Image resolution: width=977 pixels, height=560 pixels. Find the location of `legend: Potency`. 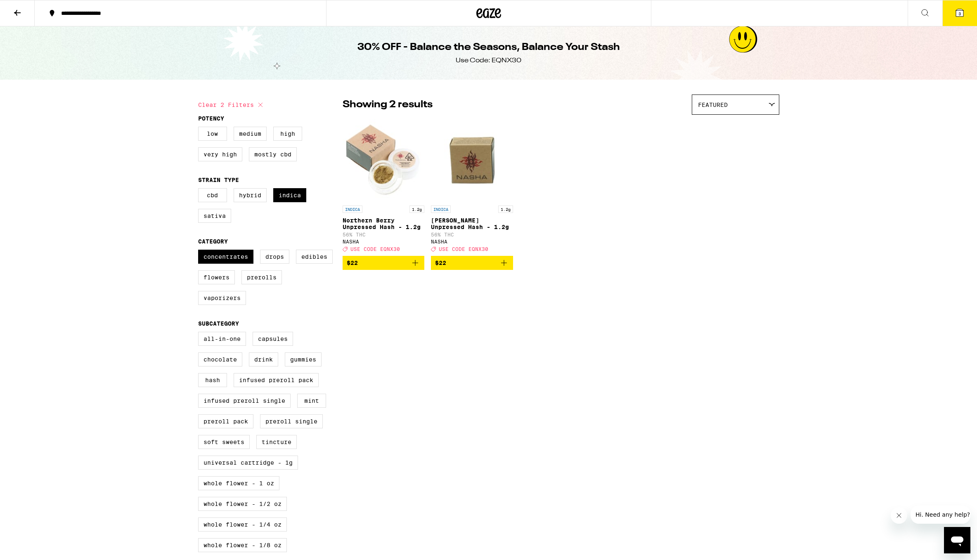

legend: Potency is located at coordinates (211, 118).